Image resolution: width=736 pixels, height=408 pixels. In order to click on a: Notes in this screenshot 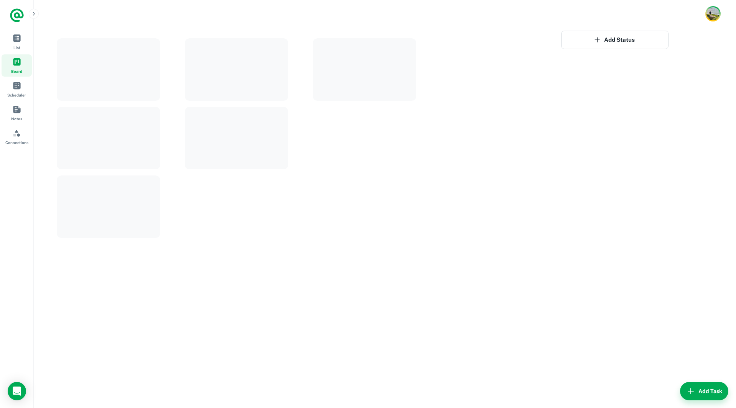, I will do `click(16, 113)`.